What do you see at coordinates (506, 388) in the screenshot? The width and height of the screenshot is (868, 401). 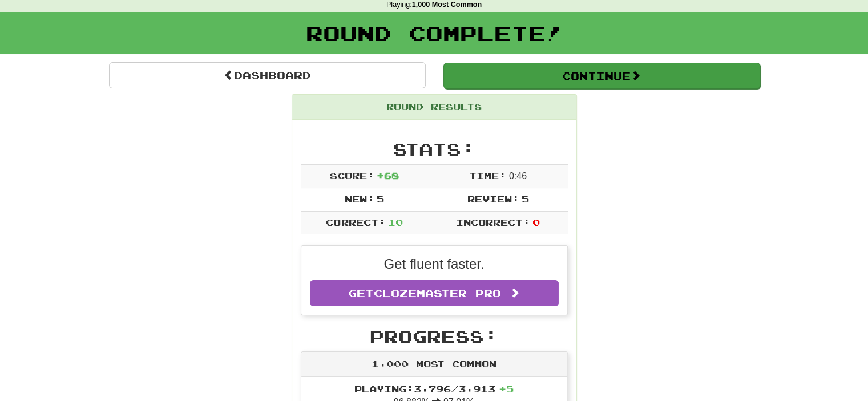 I see `span: + 5` at bounding box center [506, 388].